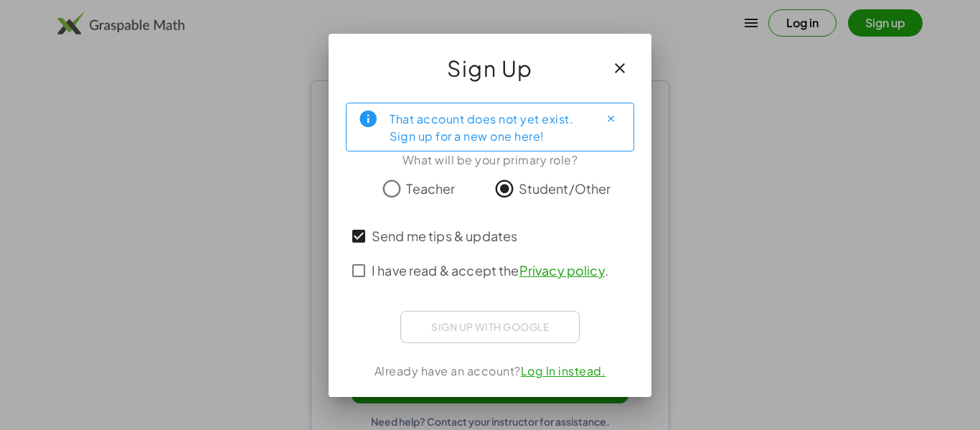 The height and width of the screenshot is (430, 980). Describe the element at coordinates (490, 160) in the screenshot. I see `div: What will be your primary role?` at that location.